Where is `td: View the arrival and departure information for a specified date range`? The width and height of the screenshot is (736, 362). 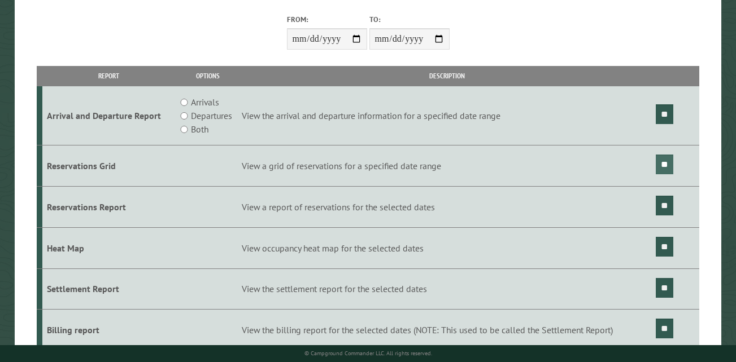
td: View the arrival and departure information for a specified date range is located at coordinates (447, 116).